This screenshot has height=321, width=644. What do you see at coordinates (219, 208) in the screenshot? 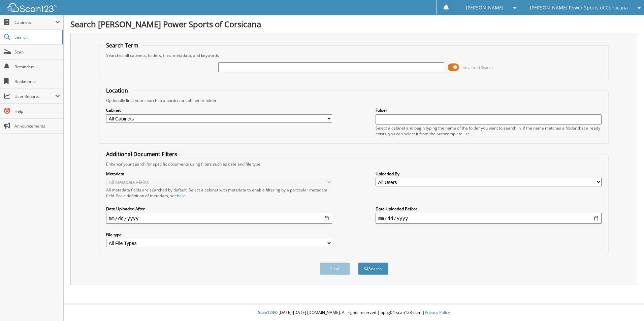
I see `label: Date Uploaded After` at bounding box center [219, 208].